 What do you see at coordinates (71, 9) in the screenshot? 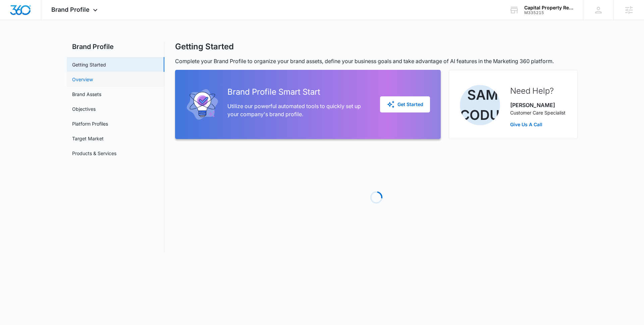
I see `span: Brand Profile` at bounding box center [71, 9].